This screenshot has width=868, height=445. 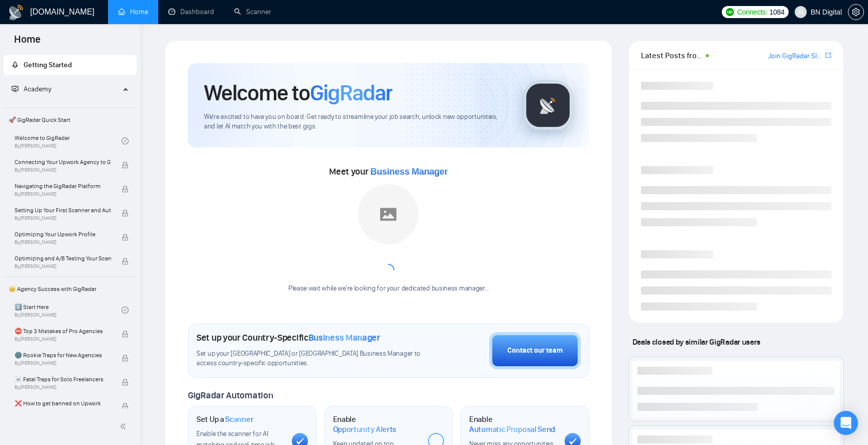 I want to click on span: GigRadar Automation, so click(x=230, y=396).